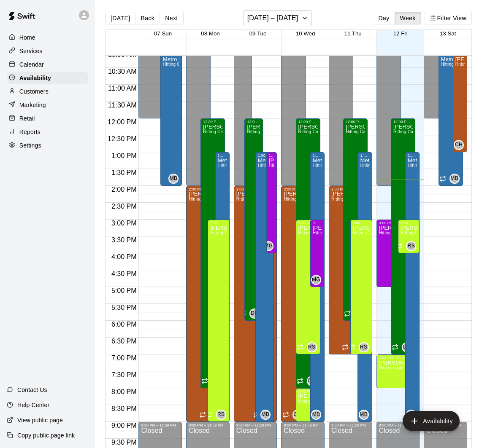 The height and width of the screenshot is (448, 482). I want to click on a: Services, so click(47, 51).